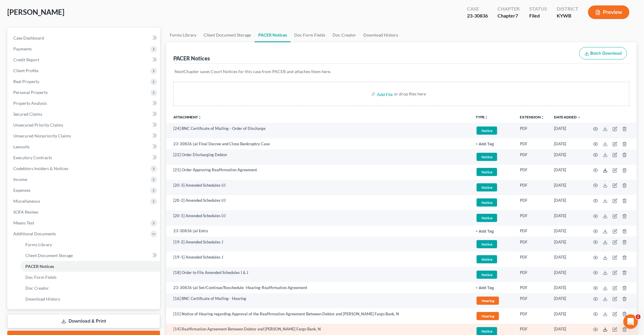  I want to click on a: Unsecured Priority Claims, so click(85, 125).